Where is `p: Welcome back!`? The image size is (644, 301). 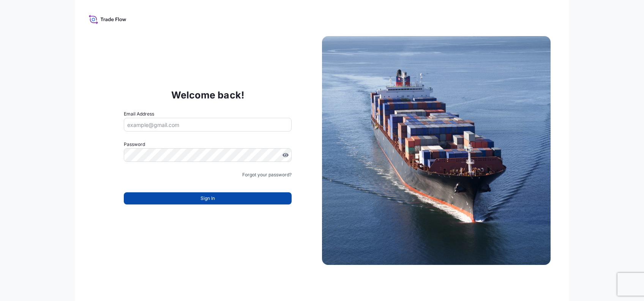 p: Welcome back! is located at coordinates (208, 95).